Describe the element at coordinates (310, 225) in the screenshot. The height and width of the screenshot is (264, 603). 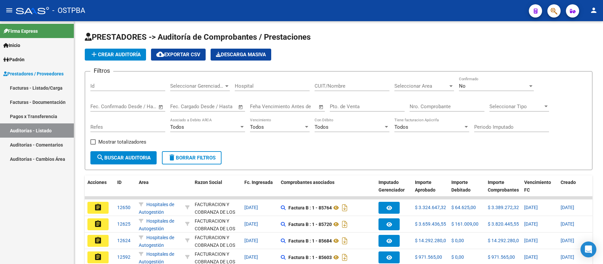
I see `strong: Factura B : 1 - 85720` at that location.